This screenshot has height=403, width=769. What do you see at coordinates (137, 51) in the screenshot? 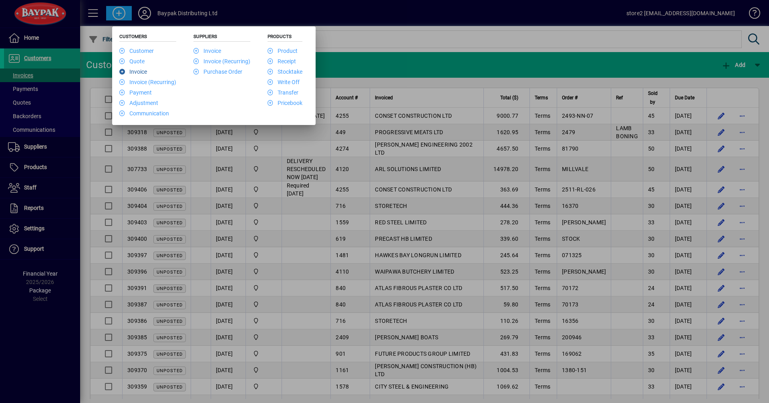
I see `a: Customer` at bounding box center [137, 51].